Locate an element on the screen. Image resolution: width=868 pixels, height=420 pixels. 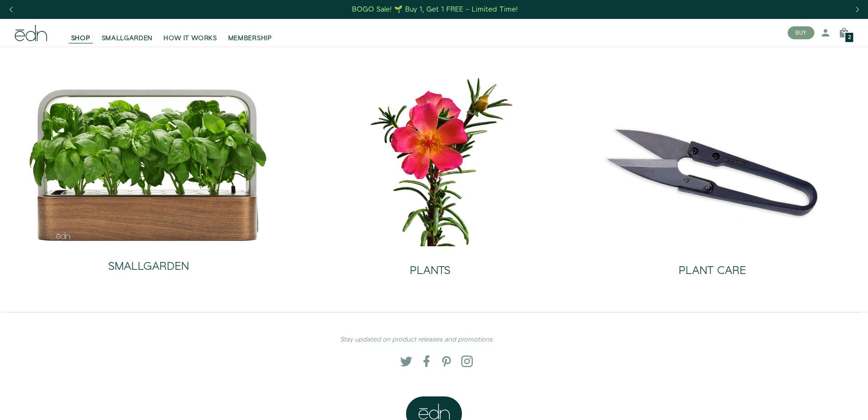
h2: PLANT CARE is located at coordinates (712, 271).